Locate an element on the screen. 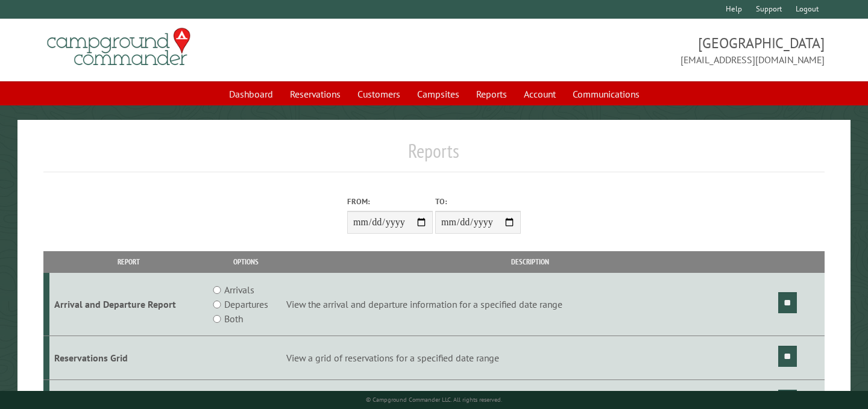 The image size is (868, 409). a: Campsites is located at coordinates (438, 94).